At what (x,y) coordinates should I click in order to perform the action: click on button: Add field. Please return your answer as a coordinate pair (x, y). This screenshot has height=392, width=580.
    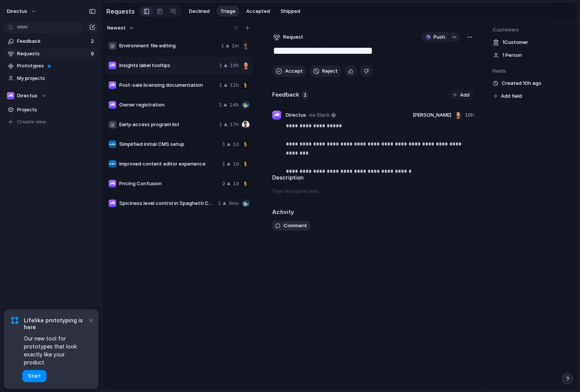
    Looking at the image, I should click on (507, 96).